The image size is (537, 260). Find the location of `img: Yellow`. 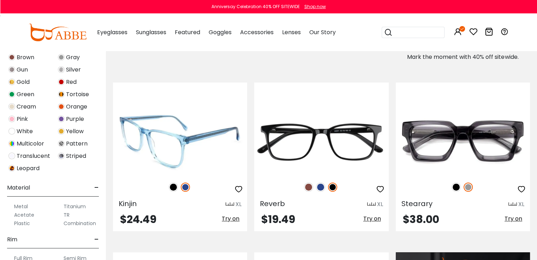

img: Yellow is located at coordinates (61, 131).